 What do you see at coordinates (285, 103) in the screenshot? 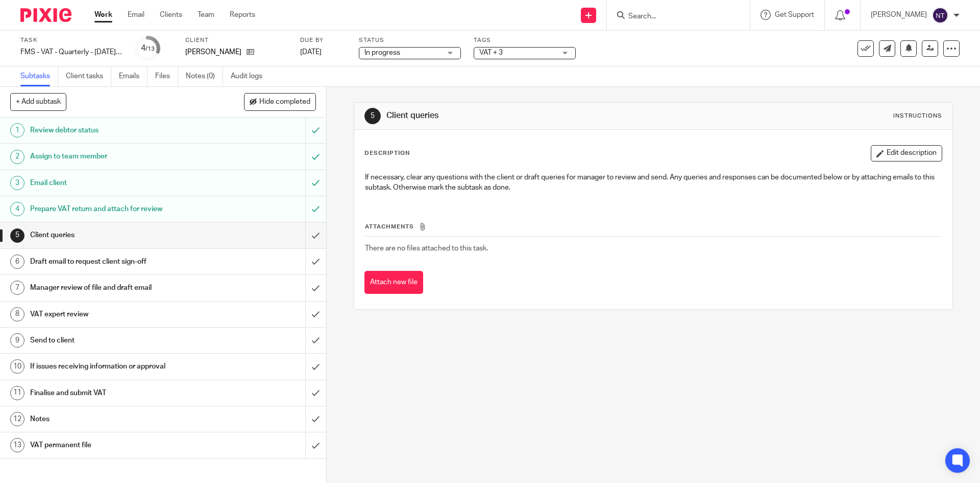
I see `span: Hide completed` at bounding box center [285, 103].